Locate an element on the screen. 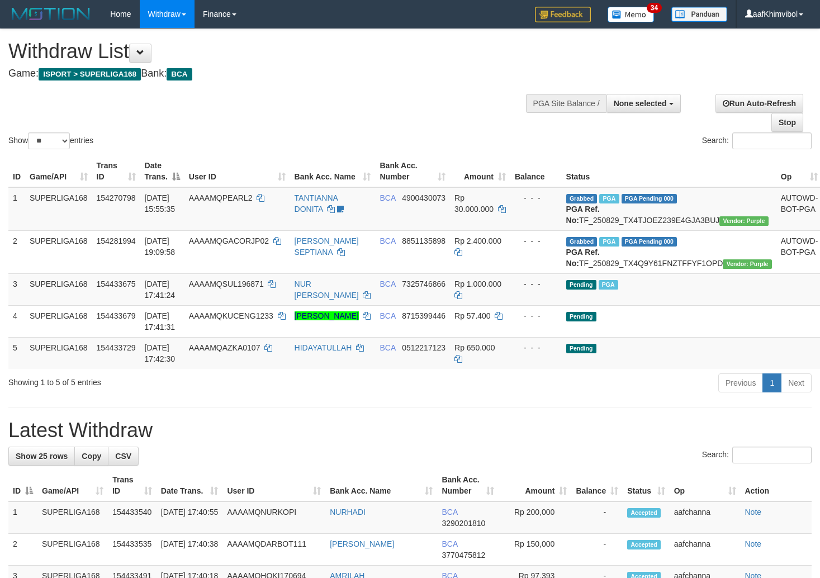 This screenshot has width=820, height=578. span: 154281994 is located at coordinates (116, 241).